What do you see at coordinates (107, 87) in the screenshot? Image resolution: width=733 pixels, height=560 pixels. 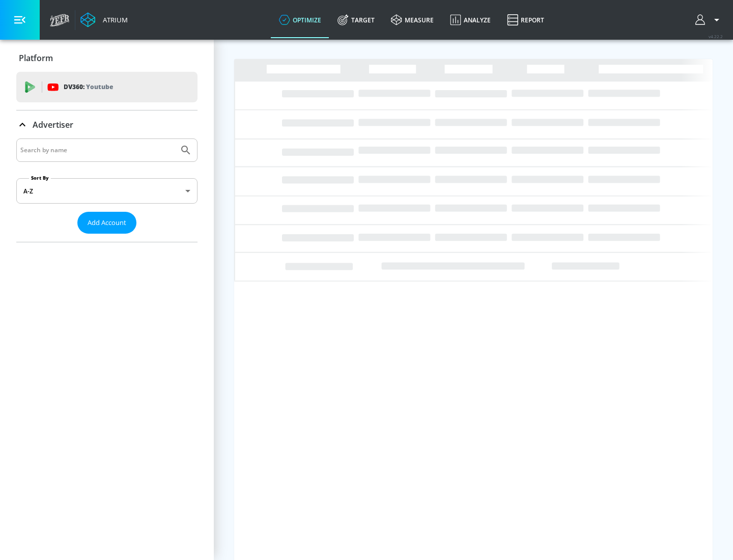 I see `div: DV360: Youtube` at bounding box center [107, 87].